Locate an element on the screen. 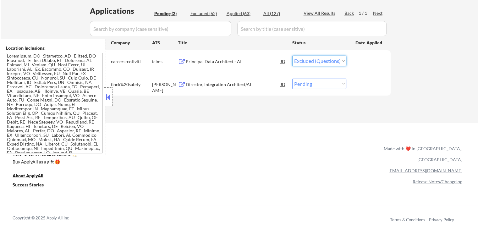 The width and height of the screenshot is (478, 232). div: Buy ApplyAll as a gift 🎁 is located at coordinates (44, 162).